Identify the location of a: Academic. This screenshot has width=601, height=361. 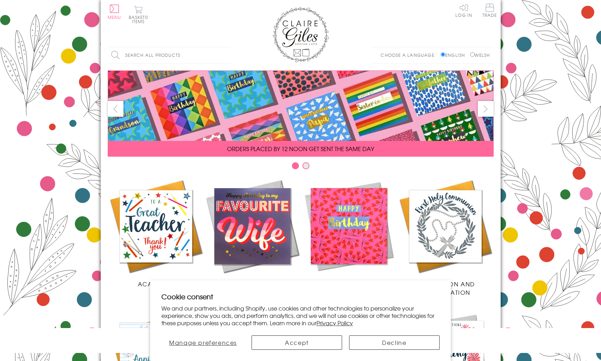
(156, 233).